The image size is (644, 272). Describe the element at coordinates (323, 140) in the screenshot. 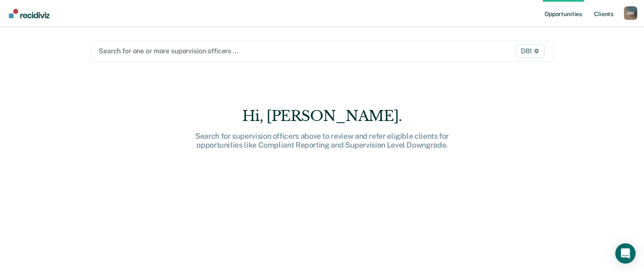

I see `div: Search for supervision officers above to review and refer eligible clients for opportunities like...` at that location.